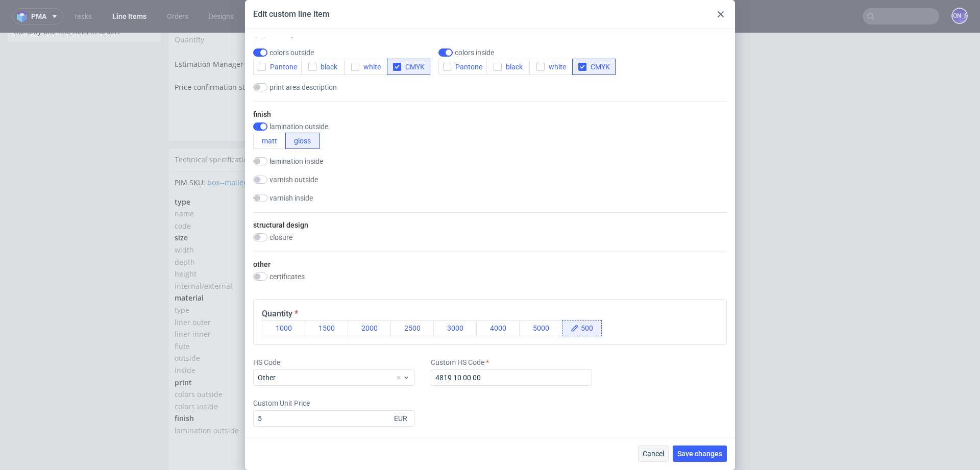 The width and height of the screenshot is (980, 470). I want to click on input: Enter custom HS Code, so click(511, 377).